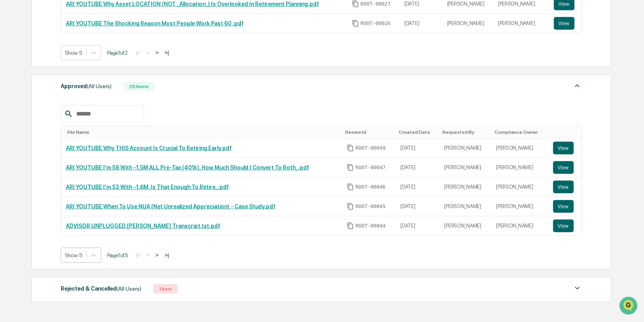 This screenshot has width=644, height=322. Describe the element at coordinates (370, 187) in the screenshot. I see `span: ROOT-00046` at that location.